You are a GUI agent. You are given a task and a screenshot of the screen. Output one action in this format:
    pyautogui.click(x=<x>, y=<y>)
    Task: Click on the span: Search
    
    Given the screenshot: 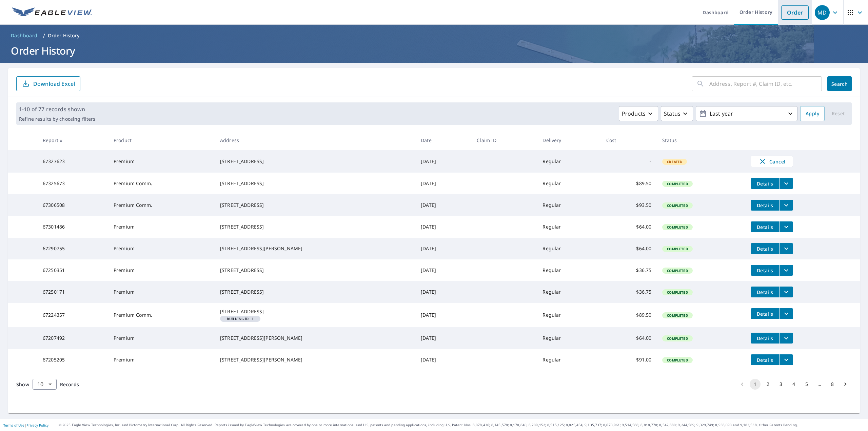 What is the action you would take?
    pyautogui.click(x=840, y=84)
    